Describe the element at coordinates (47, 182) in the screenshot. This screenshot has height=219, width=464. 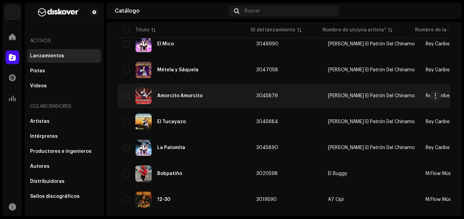
I see `div: Distribuidoras` at that location.